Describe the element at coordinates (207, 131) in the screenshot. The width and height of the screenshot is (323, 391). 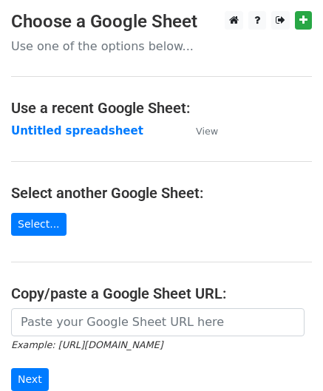
I see `small: View` at that location.